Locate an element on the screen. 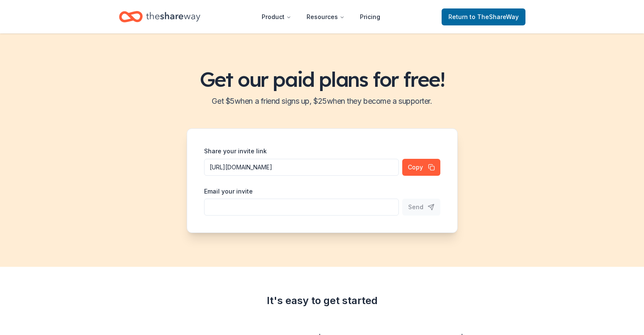 The width and height of the screenshot is (644, 335). span: to TheShareWay is located at coordinates (494, 17).